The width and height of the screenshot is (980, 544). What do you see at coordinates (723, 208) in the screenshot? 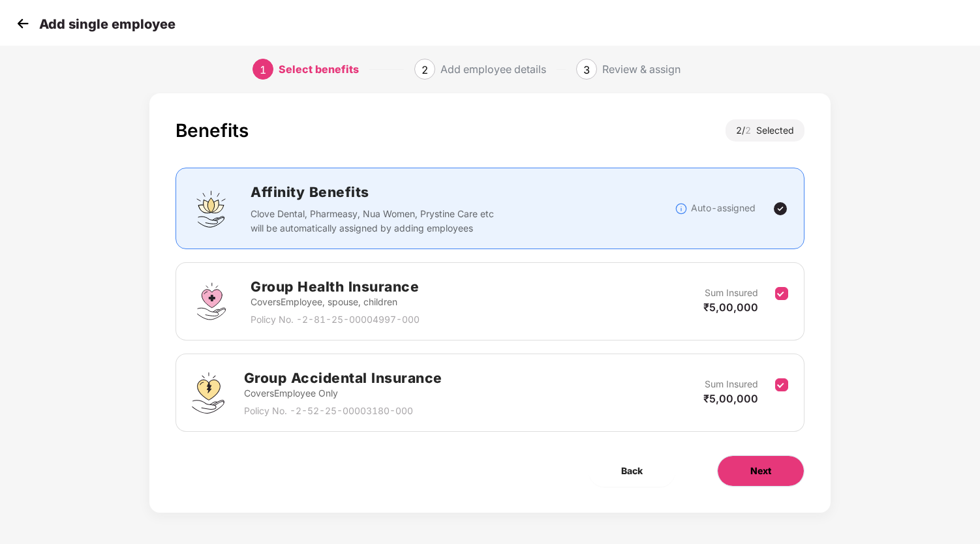
I see `p: Auto-assigned` at bounding box center [723, 208].